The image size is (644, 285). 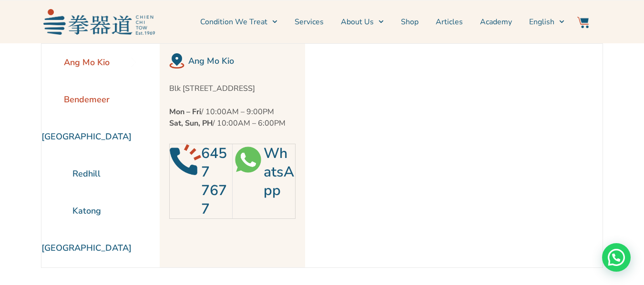 What do you see at coordinates (541, 22) in the screenshot?
I see `span: English` at bounding box center [541, 22].